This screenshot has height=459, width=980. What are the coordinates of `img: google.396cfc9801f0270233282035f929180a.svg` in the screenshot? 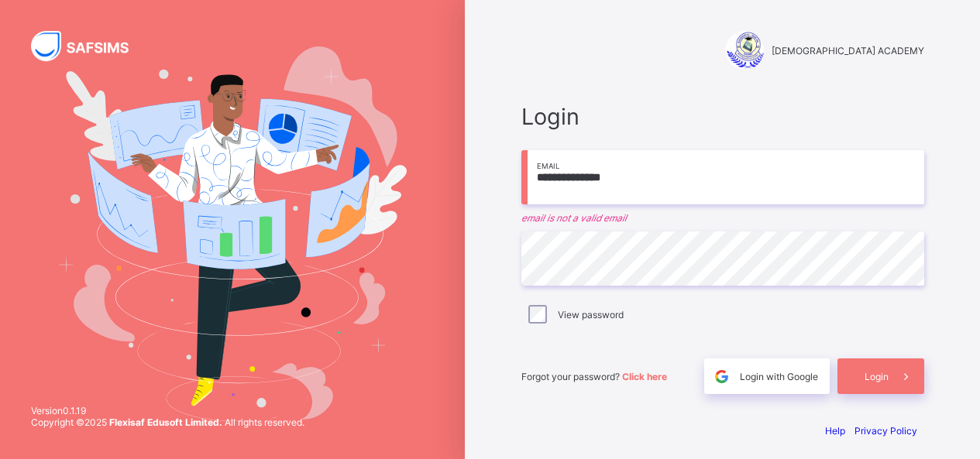 It's located at (721, 376).